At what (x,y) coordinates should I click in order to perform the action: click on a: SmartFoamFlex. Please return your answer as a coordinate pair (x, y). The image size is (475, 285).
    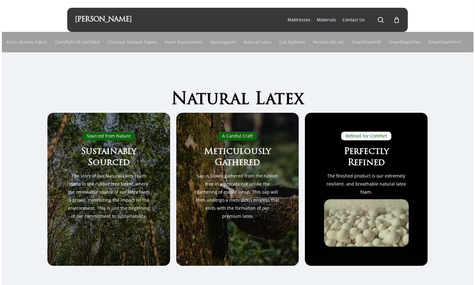
    Looking at the image, I should click on (405, 42).